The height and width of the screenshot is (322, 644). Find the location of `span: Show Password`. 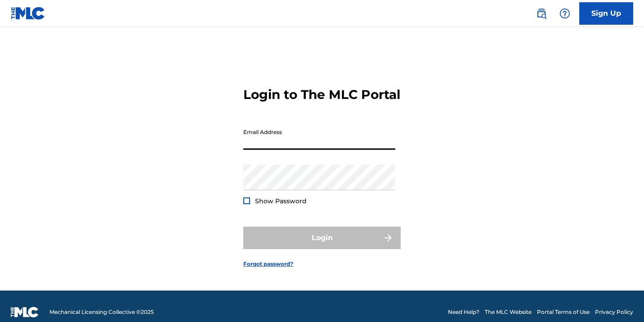

span: Show Password is located at coordinates (281, 201).